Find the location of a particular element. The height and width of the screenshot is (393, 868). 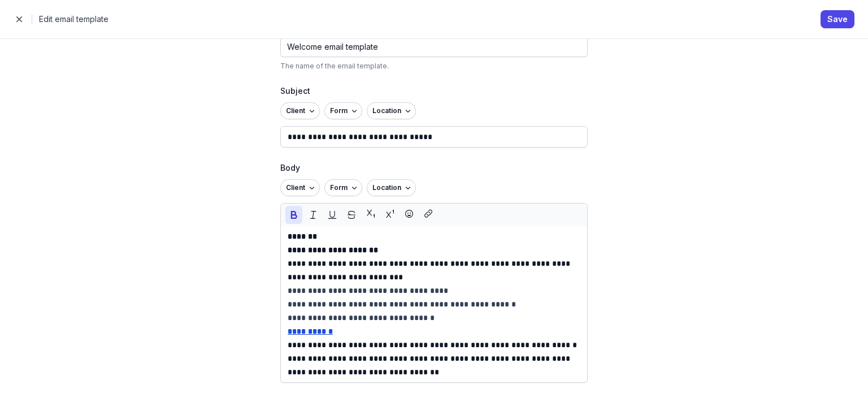

button: Save is located at coordinates (837, 19).